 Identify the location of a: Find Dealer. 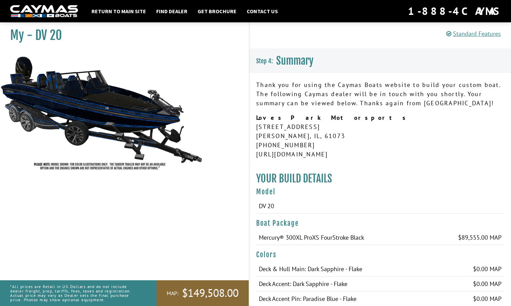
(172, 11).